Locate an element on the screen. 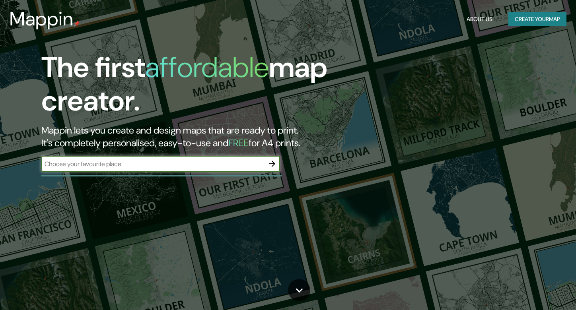  h5: FREE is located at coordinates (238, 143).